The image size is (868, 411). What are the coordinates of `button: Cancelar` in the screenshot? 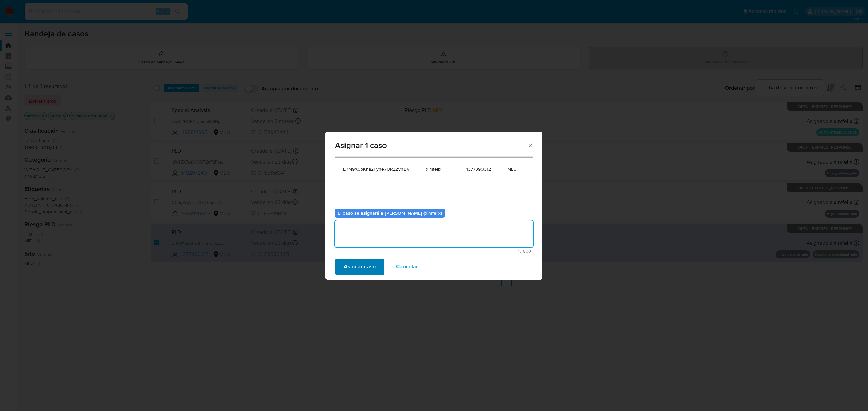 It's located at (407, 267).